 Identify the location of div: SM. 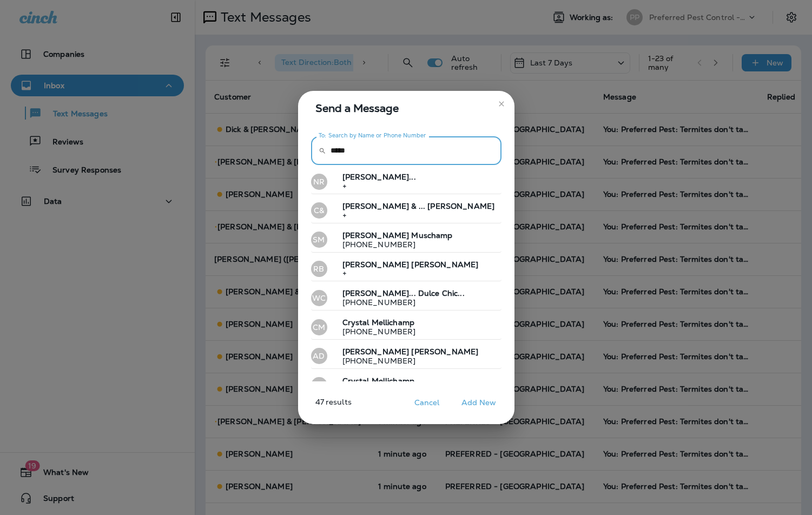
(319, 239).